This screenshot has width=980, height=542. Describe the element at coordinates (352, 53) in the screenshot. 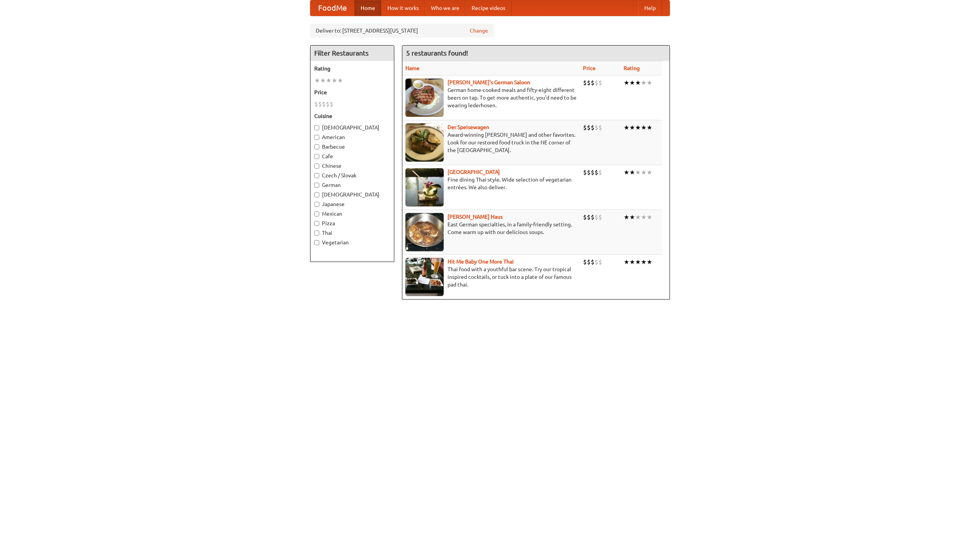

I see `h4: Filter Restaurants` at that location.